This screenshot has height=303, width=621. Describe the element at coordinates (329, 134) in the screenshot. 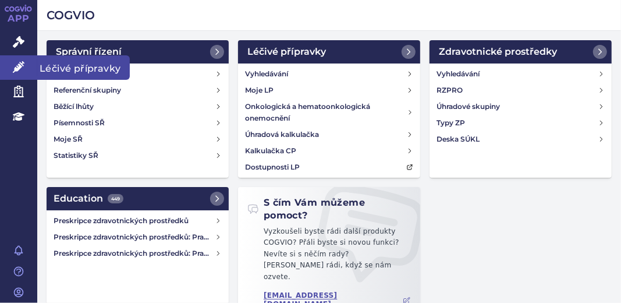

I see `a: Úhradová kalkulačka` at that location.